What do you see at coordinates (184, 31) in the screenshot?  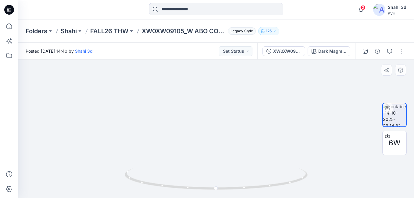 I see `p: XW0XW09105_W ABO COLLEGIATE RUGBY STP CNK` at bounding box center [184, 31].